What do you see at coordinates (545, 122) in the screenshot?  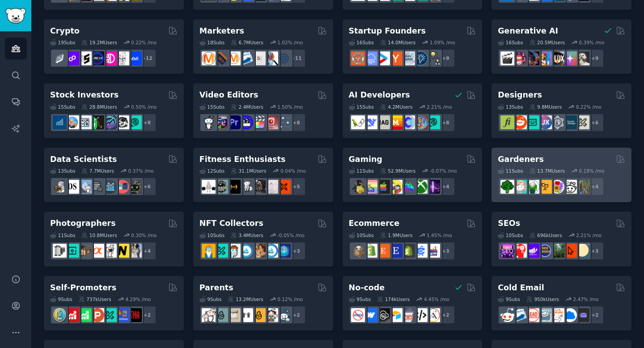 I see `img: UXDesign` at bounding box center [545, 122].